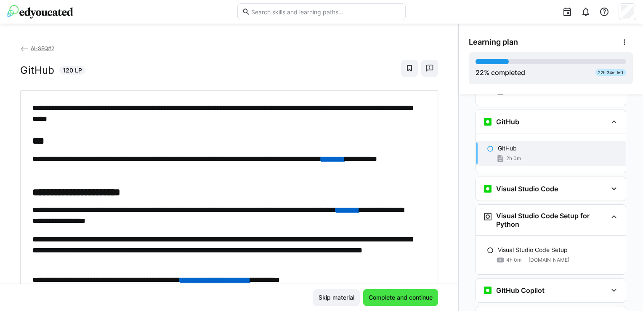  I want to click on h3: Visual Studio Code Setup for Python, so click(552, 220).